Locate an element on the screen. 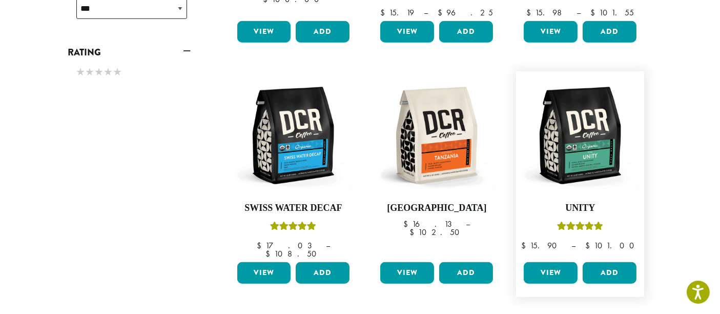  div: Rating is located at coordinates (130, 73).